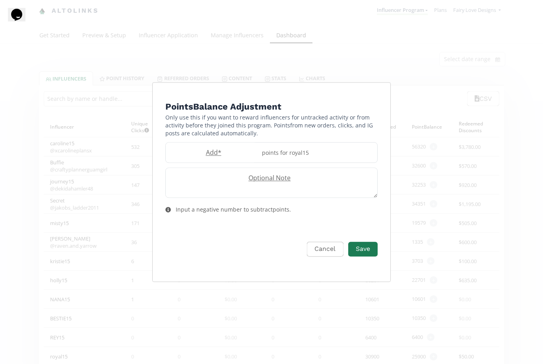 This screenshot has width=543, height=364. I want to click on button: Save, so click(363, 249).